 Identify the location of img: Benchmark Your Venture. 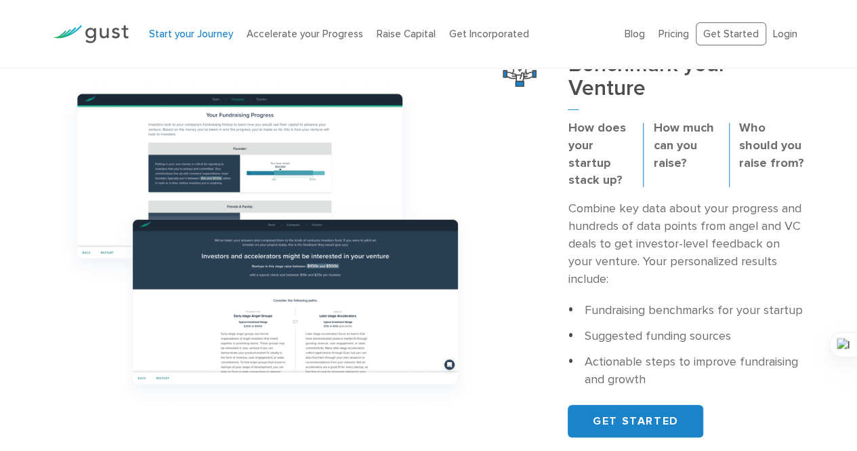
(520, 70).